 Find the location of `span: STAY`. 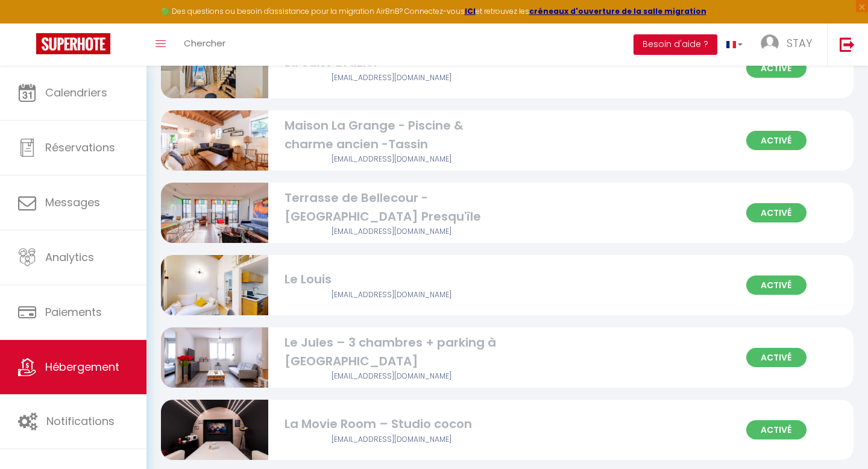

span: STAY is located at coordinates (800, 43).